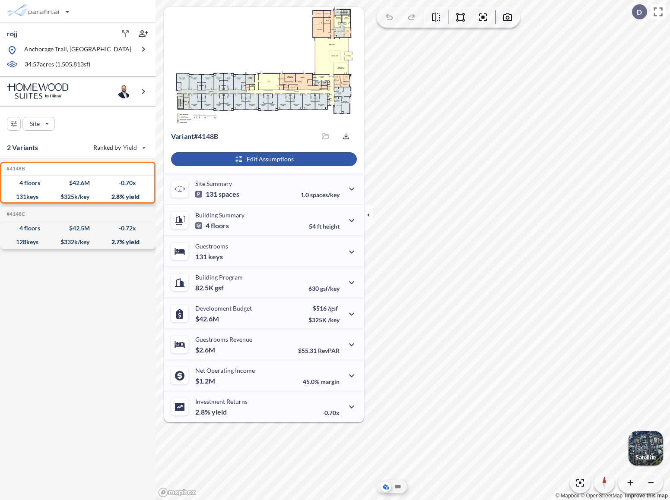 Image resolution: width=670 pixels, height=500 pixels. What do you see at coordinates (264, 159) in the screenshot?
I see `button: Edit Assumptions` at bounding box center [264, 159].